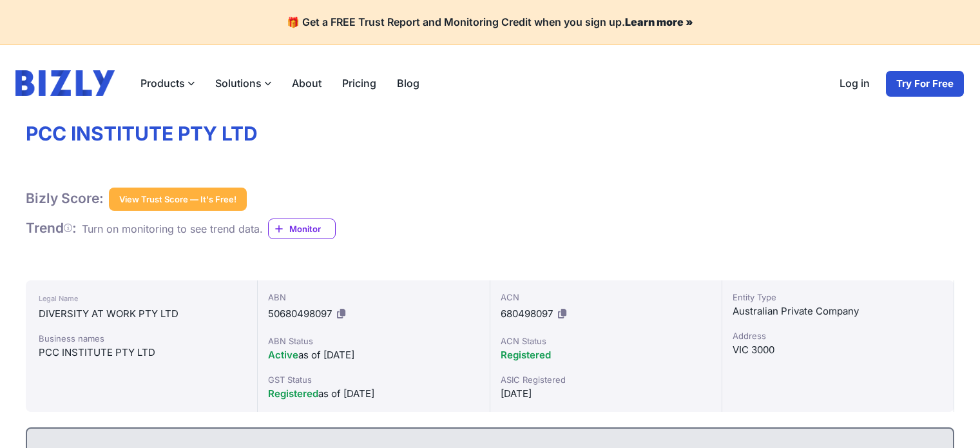 Image resolution: width=980 pixels, height=448 pixels. Describe the element at coordinates (141, 298) in the screenshot. I see `div: Legal Name` at that location.